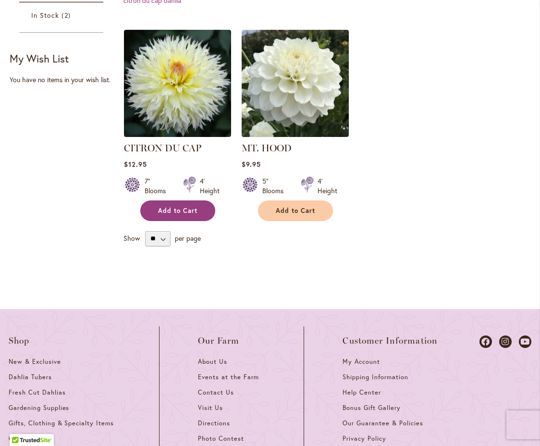  I want to click on span: Directions, so click(214, 422).